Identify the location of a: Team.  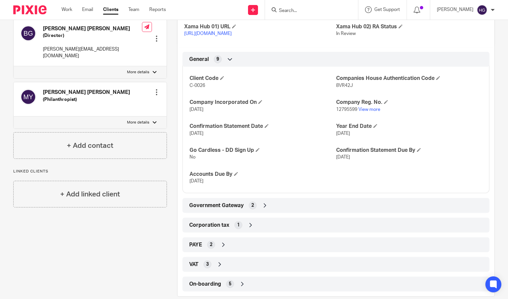
(134, 10).